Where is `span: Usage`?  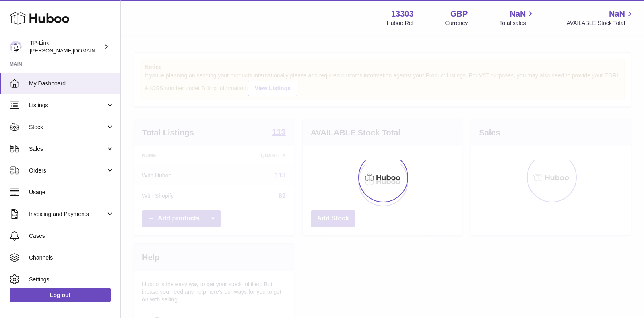 span: Usage is located at coordinates (72, 192).